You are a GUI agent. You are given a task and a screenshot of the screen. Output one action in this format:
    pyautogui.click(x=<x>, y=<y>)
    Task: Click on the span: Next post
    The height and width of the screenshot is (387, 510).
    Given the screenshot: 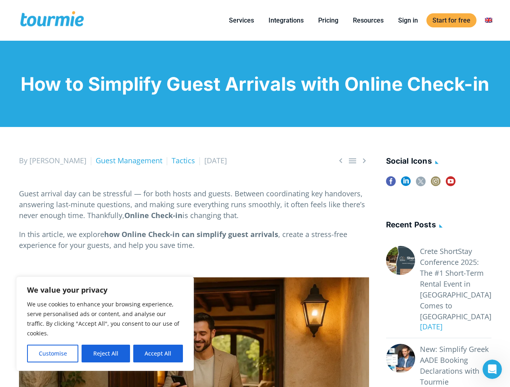 What is the action you would take?
    pyautogui.click(x=364, y=161)
    